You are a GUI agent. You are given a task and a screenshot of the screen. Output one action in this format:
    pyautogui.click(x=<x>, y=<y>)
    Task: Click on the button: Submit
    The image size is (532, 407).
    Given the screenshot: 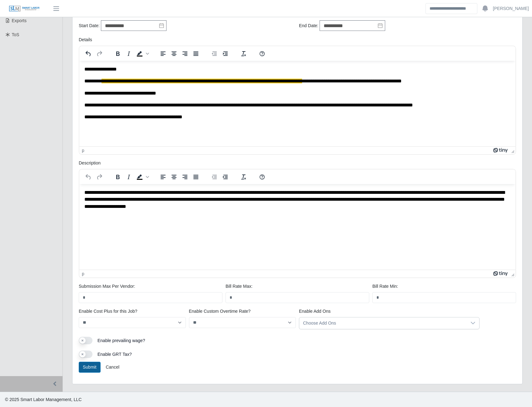 What is the action you would take?
    pyautogui.click(x=90, y=367)
    